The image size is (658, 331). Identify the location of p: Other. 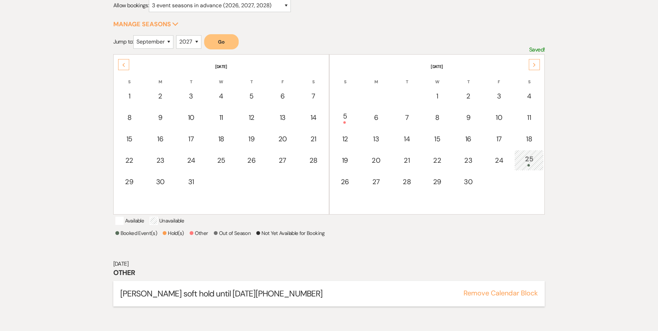
(199, 233).